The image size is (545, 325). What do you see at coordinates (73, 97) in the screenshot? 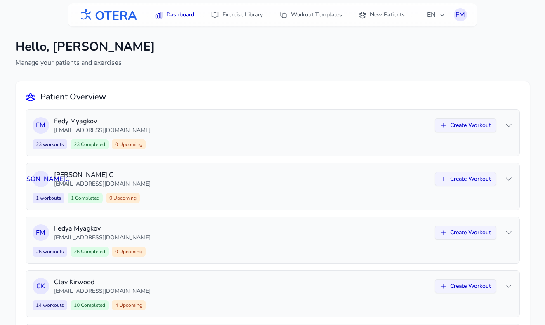
I see `h2: Patient Overview` at bounding box center [73, 97].